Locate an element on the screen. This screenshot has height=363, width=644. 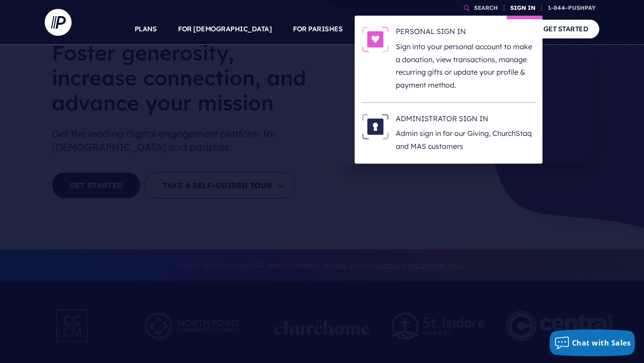
span: Chat with Sales is located at coordinates (602, 343).